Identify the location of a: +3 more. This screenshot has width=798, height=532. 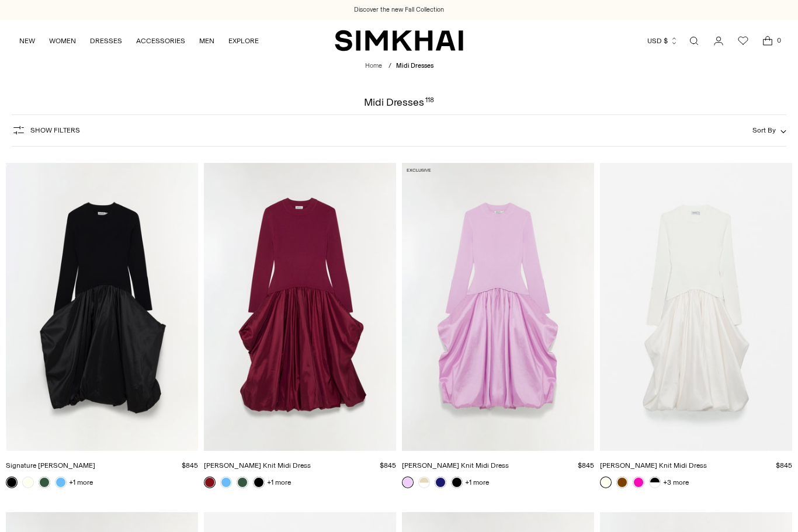
(676, 482).